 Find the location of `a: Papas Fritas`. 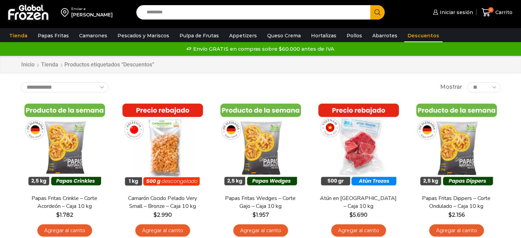

a: Papas Fritas is located at coordinates (53, 36).